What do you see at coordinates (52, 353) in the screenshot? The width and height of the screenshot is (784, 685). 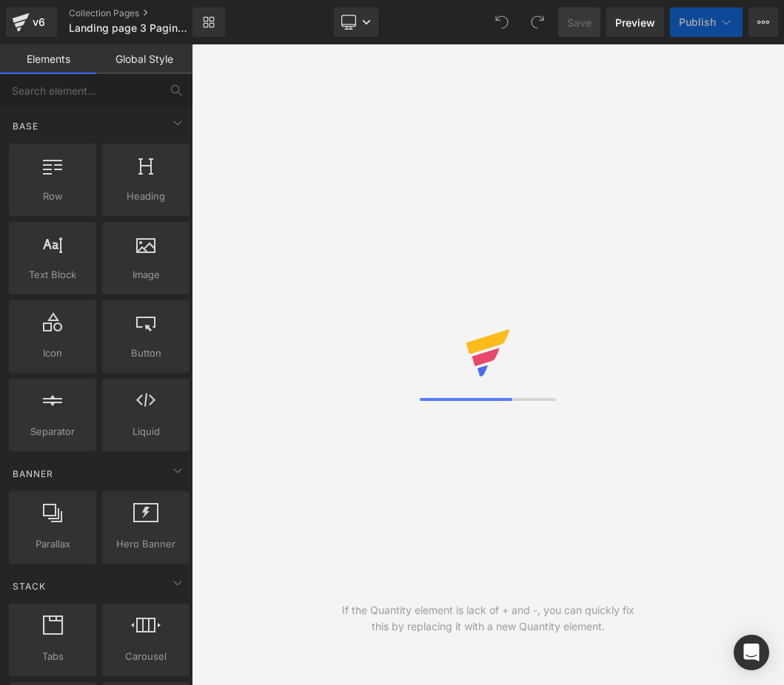 I see `span: Icon` at bounding box center [52, 353].